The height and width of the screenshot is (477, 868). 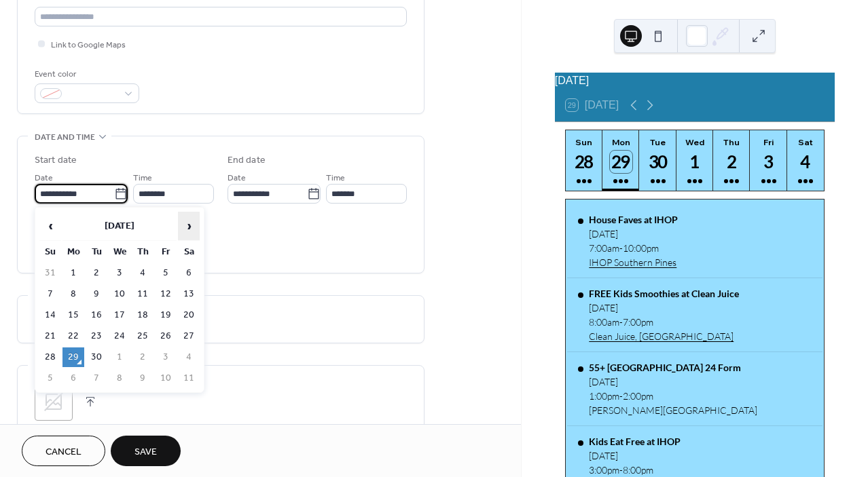 What do you see at coordinates (73, 252) in the screenshot?
I see `th: Mo` at bounding box center [73, 252].